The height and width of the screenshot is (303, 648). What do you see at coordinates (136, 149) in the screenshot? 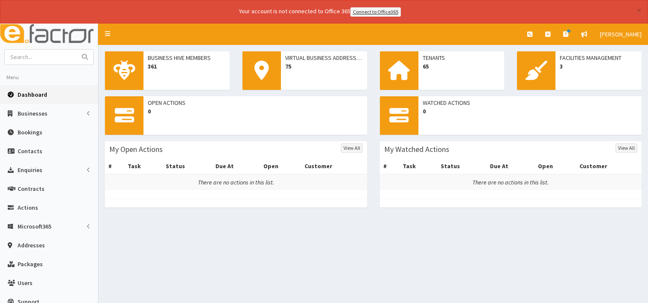
I see `h3: My Open Actions` at bounding box center [136, 149].